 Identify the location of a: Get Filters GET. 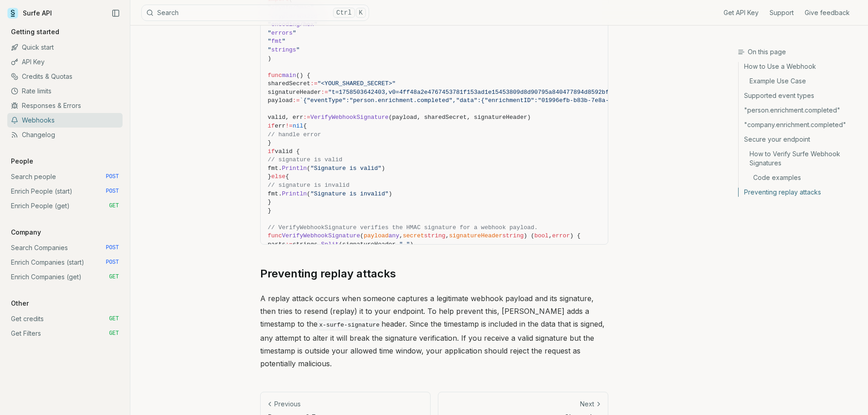
(64, 333).